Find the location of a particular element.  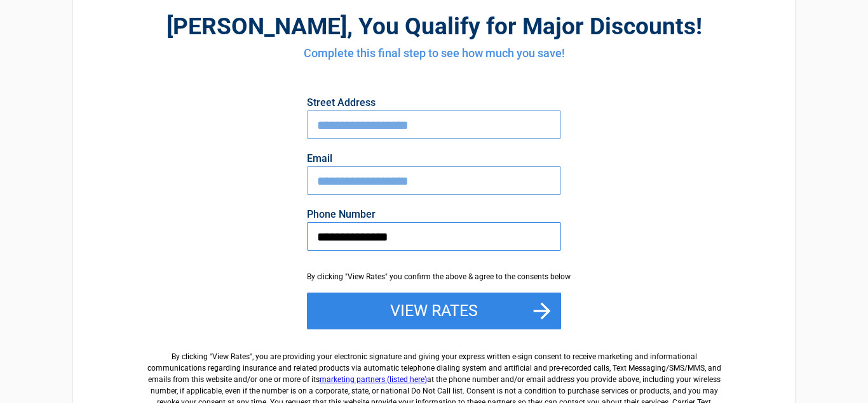

div: By clicking "View Rates" you confirm the above & agree to the consents below is located at coordinates (434, 277).